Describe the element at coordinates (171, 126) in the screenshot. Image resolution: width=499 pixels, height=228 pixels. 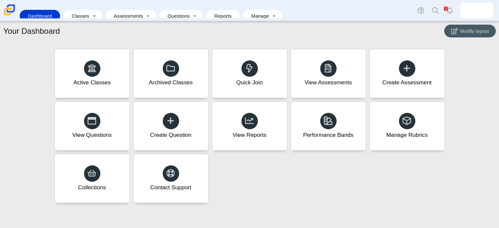
I see `a: Create Question` at that location.